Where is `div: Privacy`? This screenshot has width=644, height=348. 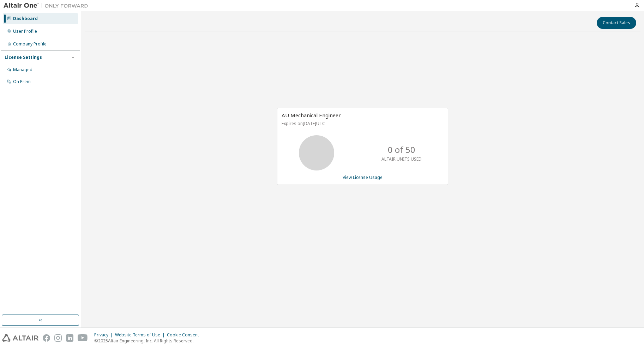 div: Privacy is located at coordinates (105, 335).